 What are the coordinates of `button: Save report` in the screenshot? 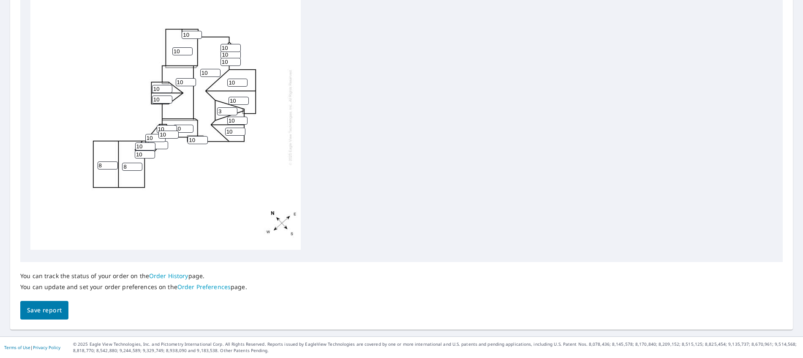 It's located at (44, 310).